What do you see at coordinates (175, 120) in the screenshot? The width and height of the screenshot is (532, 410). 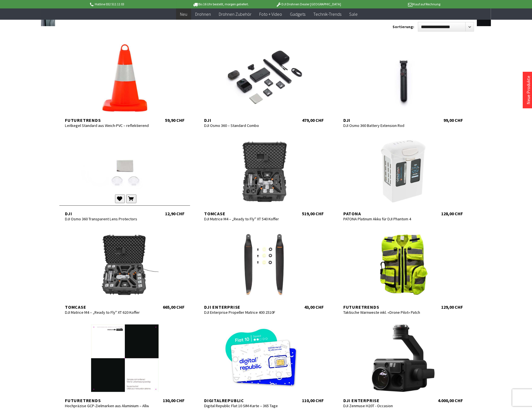 I see `div: 59,90 CHF` at bounding box center [175, 120].